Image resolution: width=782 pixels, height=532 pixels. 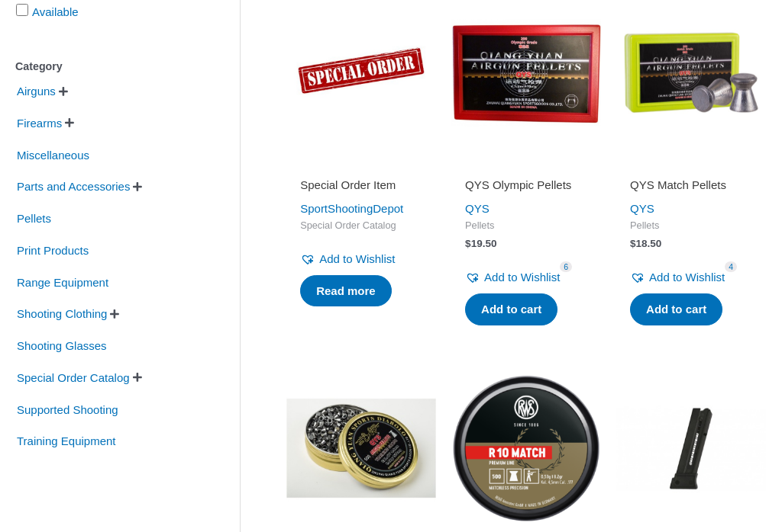 I want to click on span: Training Equipment, so click(x=67, y=443).